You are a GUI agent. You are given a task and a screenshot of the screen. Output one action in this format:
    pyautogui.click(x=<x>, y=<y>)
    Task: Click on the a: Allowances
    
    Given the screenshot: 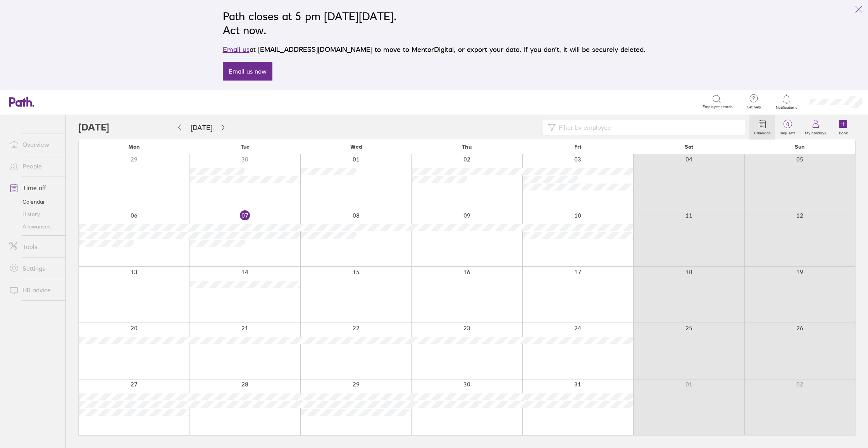 What is the action you would take?
    pyautogui.click(x=34, y=226)
    